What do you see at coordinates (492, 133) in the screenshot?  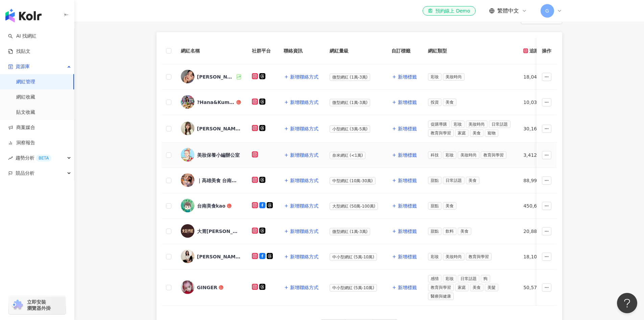 I see `span: 寵物` at bounding box center [492, 133].